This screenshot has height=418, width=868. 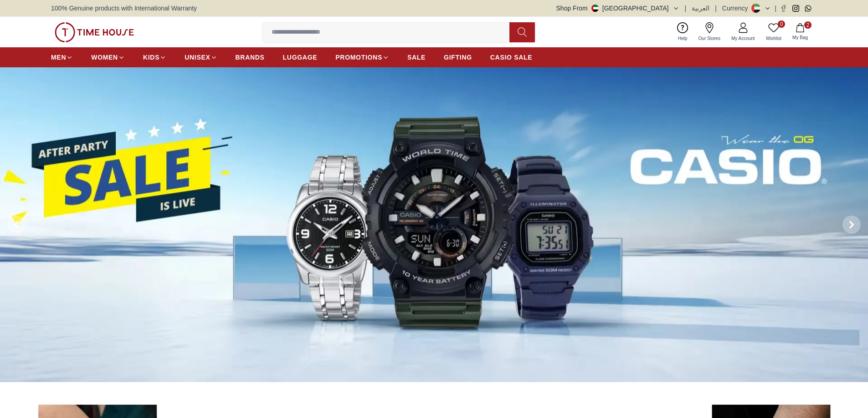 I want to click on img: United Arab Emirates, so click(x=595, y=8).